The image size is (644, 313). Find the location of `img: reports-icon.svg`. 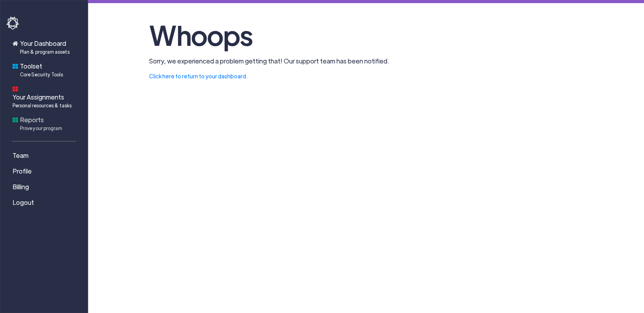

img: reports-icon.svg is located at coordinates (15, 120).